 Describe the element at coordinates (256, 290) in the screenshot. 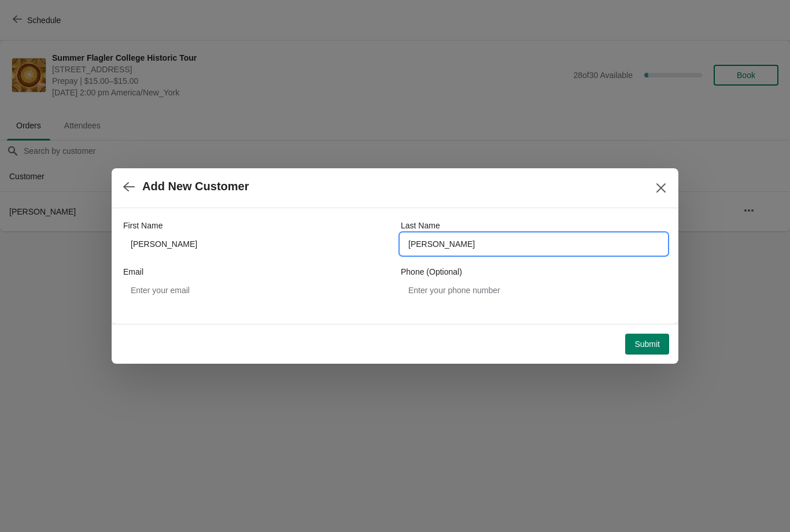

I see `input: Enter your email` at that location.